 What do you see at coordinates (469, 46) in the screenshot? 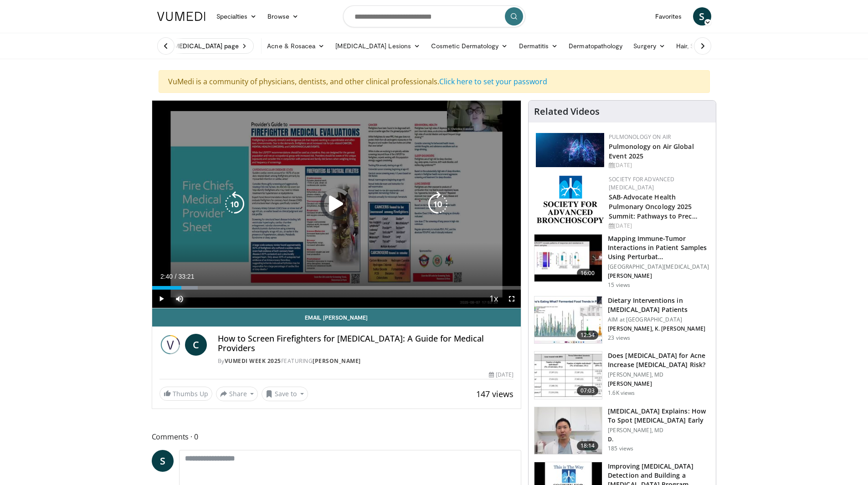
I see `a: Cosmetic Dermatology` at bounding box center [469, 46].